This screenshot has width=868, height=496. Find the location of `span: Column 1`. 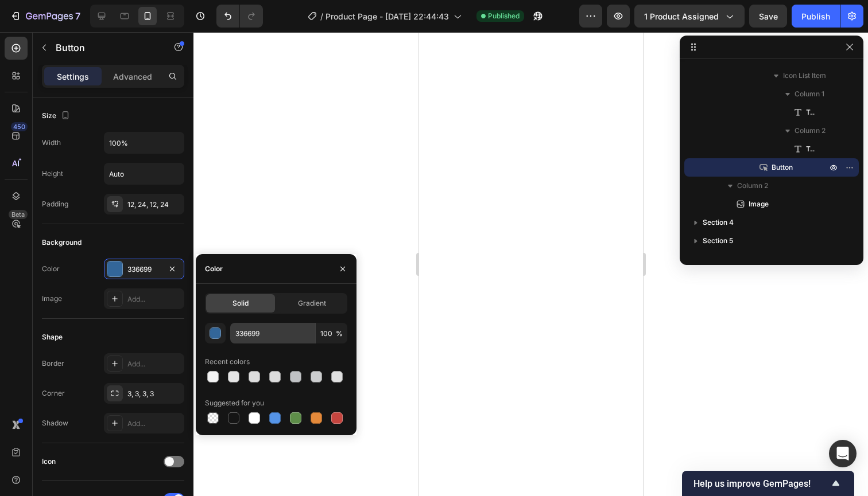

span: Column 1 is located at coordinates (810, 94).